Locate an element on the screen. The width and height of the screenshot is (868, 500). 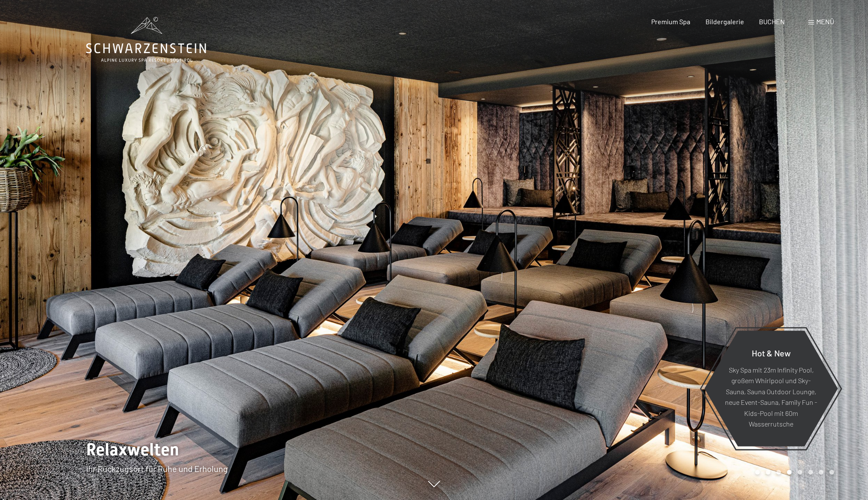
span: Hot & New is located at coordinates (772, 352).